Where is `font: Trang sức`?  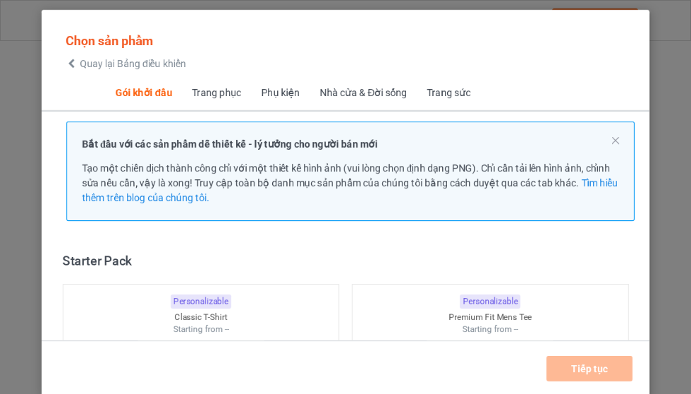
font: Trang sức is located at coordinates (449, 92).